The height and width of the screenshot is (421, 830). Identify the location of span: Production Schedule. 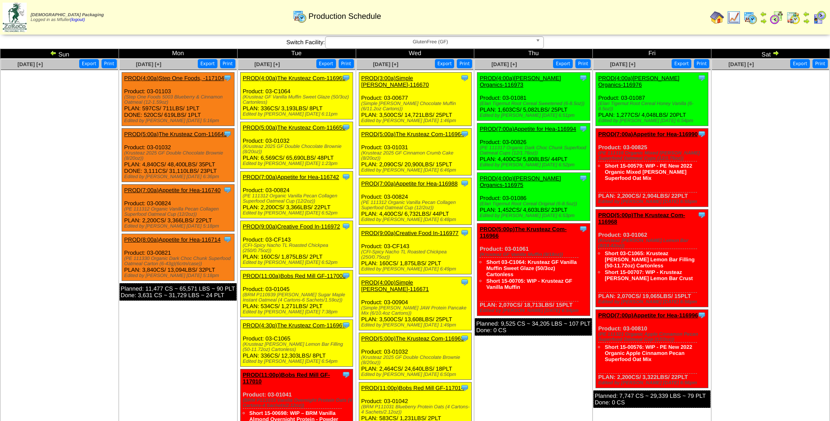
(345, 16).